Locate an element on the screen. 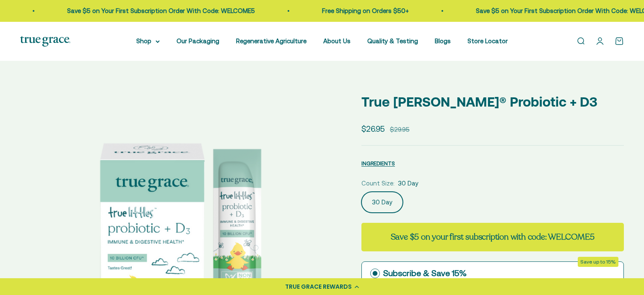 This screenshot has height=295, width=644. a: Our Packaging is located at coordinates (198, 41).